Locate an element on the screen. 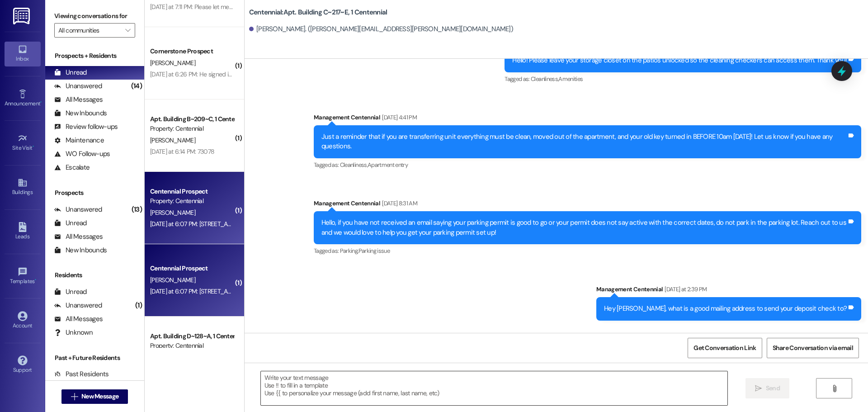  div: (1) is located at coordinates (139, 305).